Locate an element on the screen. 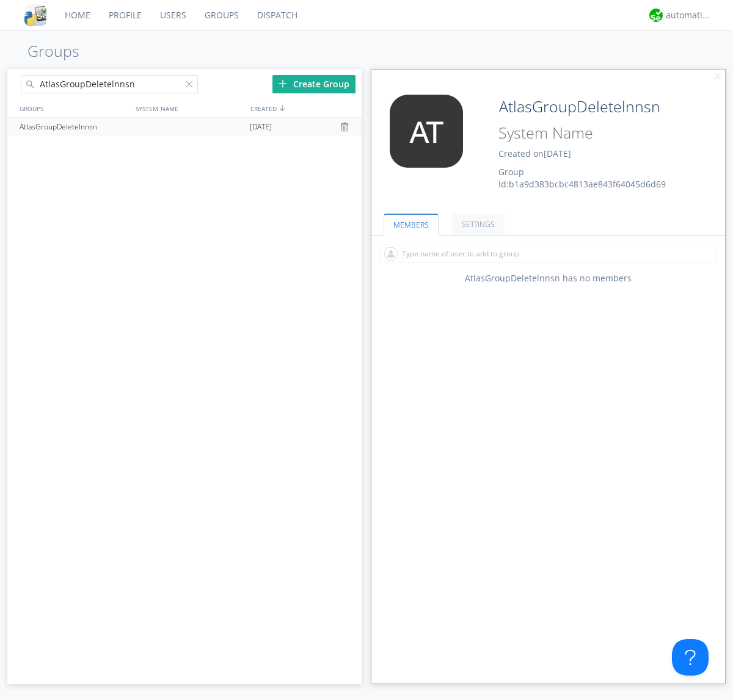 The image size is (733, 700). div: SYSTEM_NAME is located at coordinates (190, 108).